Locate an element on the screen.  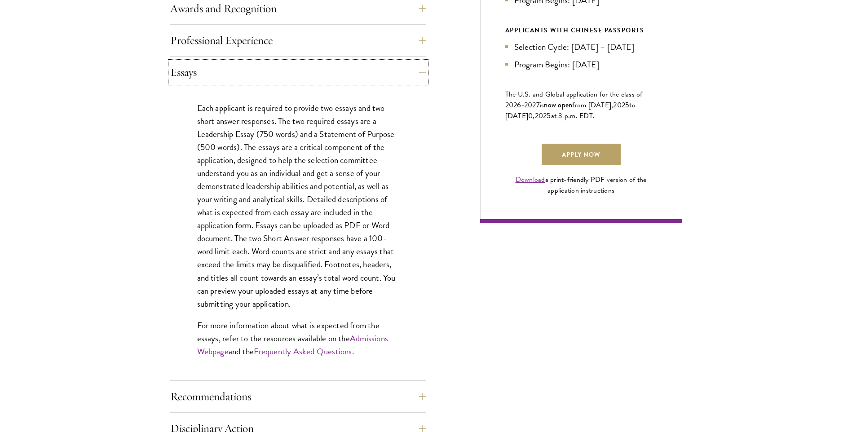
span: 6 is located at coordinates (518, 105).